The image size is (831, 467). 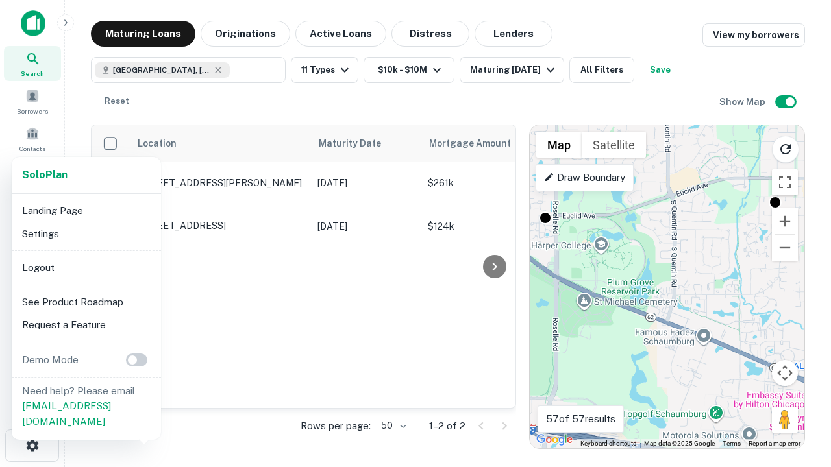 What do you see at coordinates (50, 360) in the screenshot?
I see `p: Demo Mode` at bounding box center [50, 360].